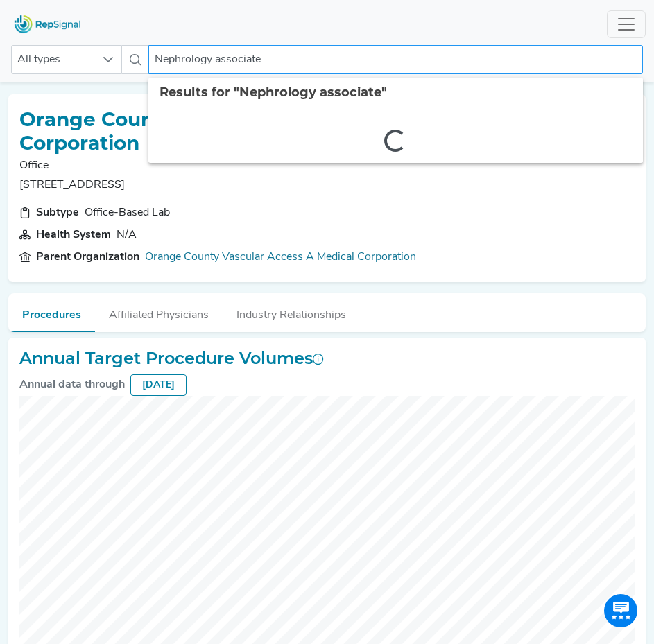 This screenshot has width=654, height=644. I want to click on button: Toggle navigation, so click(626, 24).